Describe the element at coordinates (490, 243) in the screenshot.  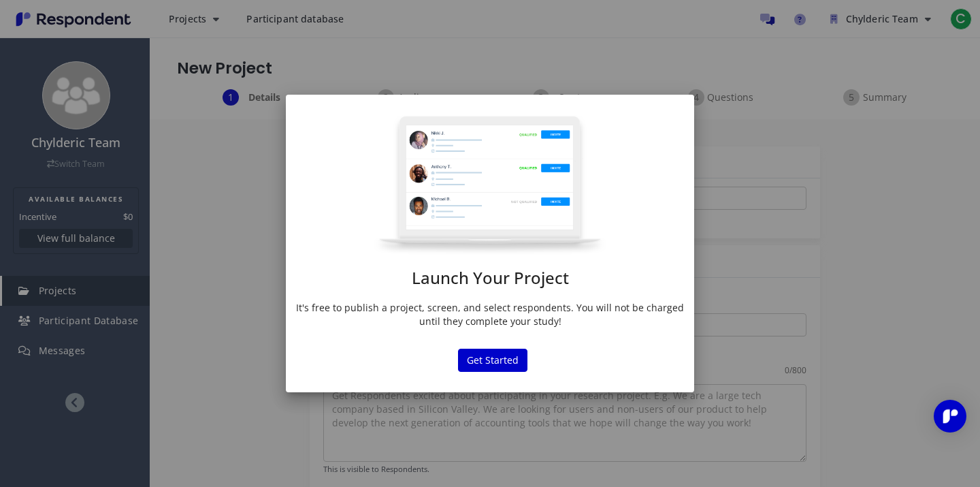
I see `md-dialog: Launch Your ...` at that location.